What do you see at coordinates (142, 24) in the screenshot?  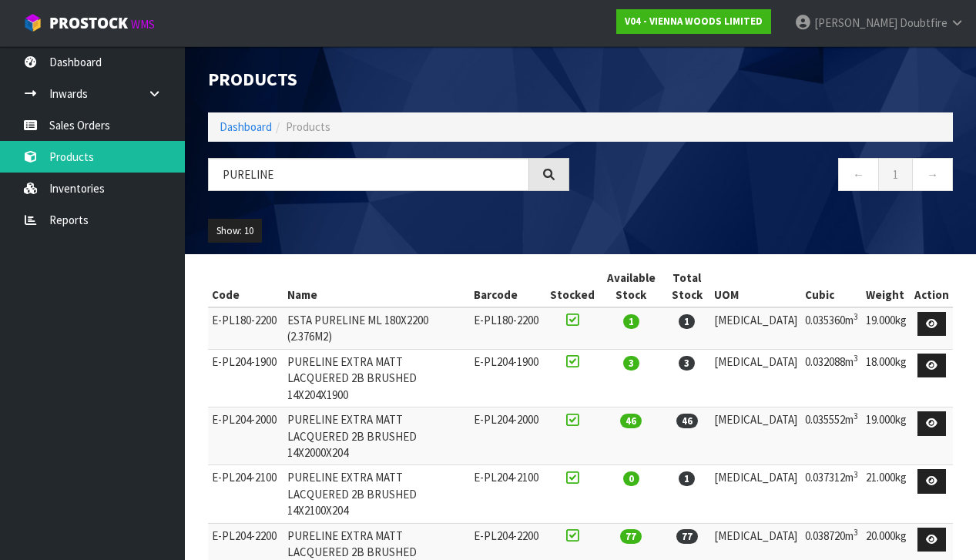 I see `small: WMS` at bounding box center [142, 24].